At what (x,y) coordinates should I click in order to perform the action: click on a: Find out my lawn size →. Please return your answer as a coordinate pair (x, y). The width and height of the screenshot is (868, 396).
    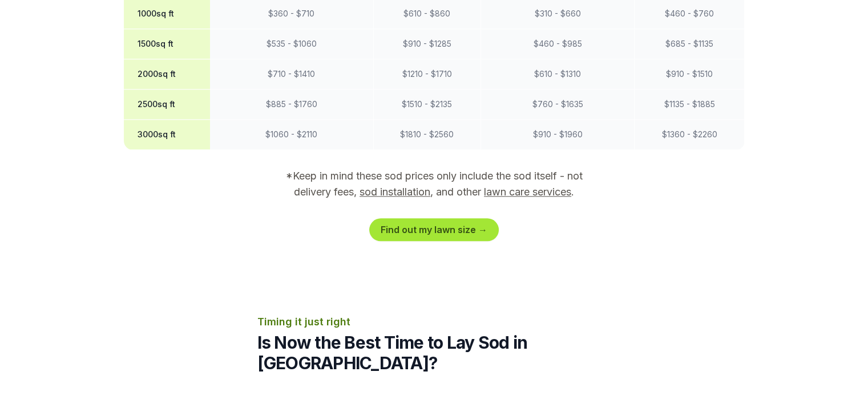
    Looking at the image, I should click on (434, 230).